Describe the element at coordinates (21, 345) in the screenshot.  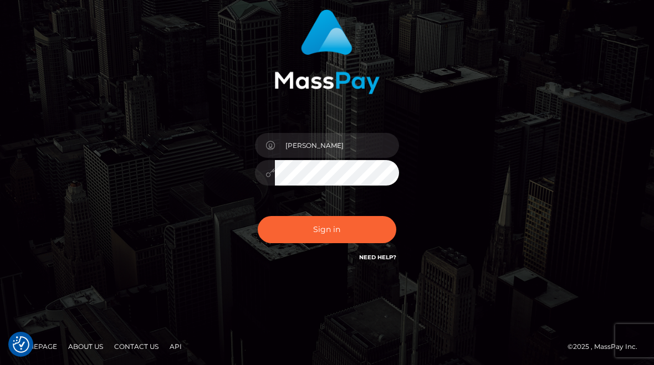
I see `button: Consent Preferences` at that location.